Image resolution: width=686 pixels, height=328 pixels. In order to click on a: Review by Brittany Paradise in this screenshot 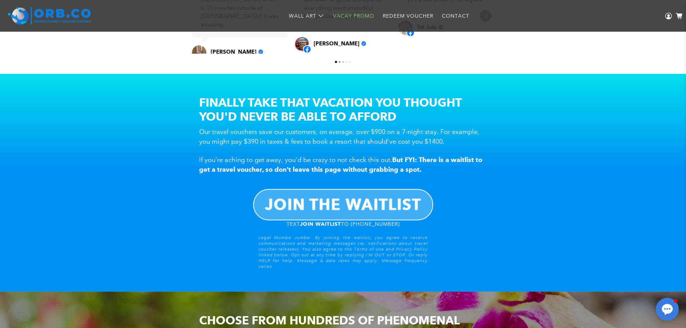, I will do `click(237, 52)`.